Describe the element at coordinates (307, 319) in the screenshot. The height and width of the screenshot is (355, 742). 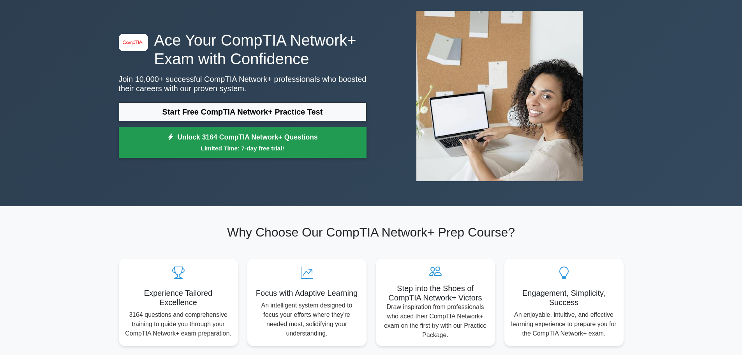
I see `p: An intelligent system designed to focus your efforts where they're needed most, solidifying your ...` at that location.